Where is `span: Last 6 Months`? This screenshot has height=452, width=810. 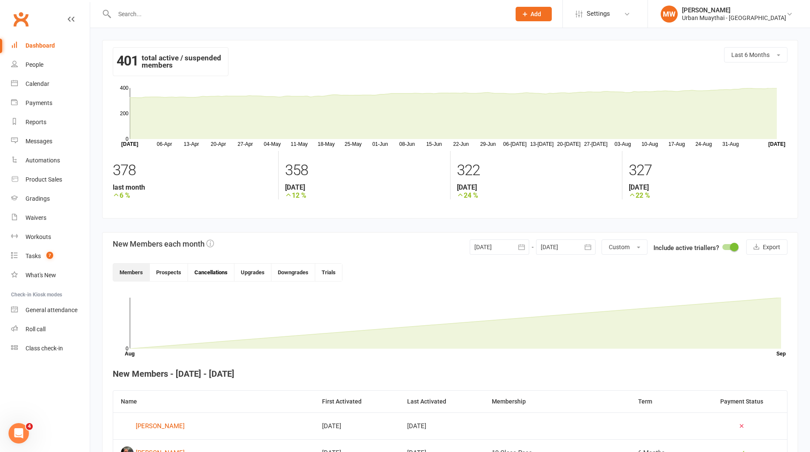
span: Last 6 Months is located at coordinates (751, 55).